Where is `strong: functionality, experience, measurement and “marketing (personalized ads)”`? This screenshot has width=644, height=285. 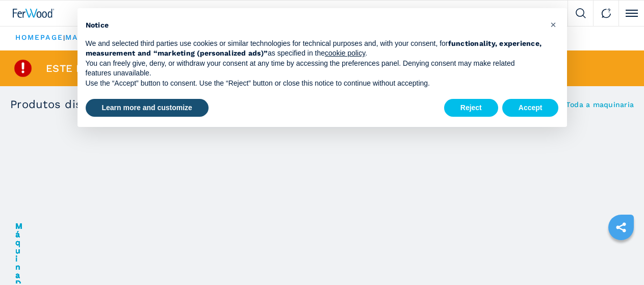
strong: functionality, experience, measurement and “marketing (personalized ads)” is located at coordinates (314, 49).